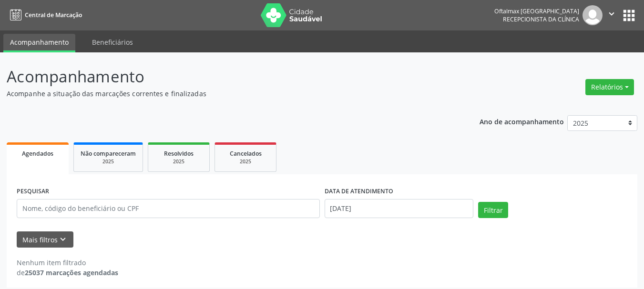 The width and height of the screenshot is (644, 289). What do you see at coordinates (179, 153) in the screenshot?
I see `span: Resolvidos` at bounding box center [179, 153].